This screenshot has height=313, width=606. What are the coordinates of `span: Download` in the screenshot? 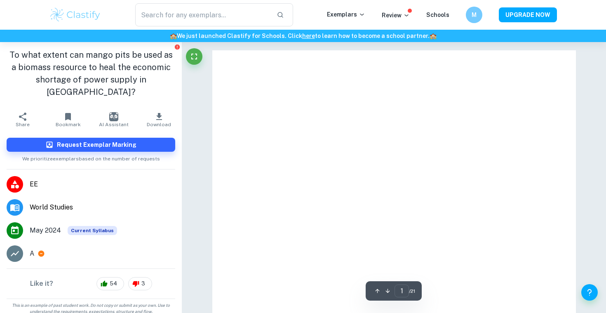 It's located at (159, 125).